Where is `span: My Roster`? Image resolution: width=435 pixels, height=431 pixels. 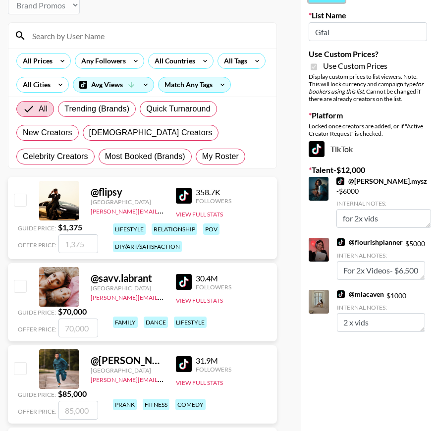 span: My Roster is located at coordinates (221, 157).